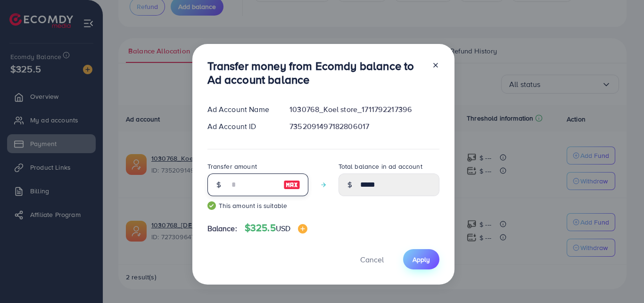 The height and width of the screenshot is (303, 644). What do you see at coordinates (364, 109) in the screenshot?
I see `div: 1030768_Koel store_1711792217396` at bounding box center [364, 109].